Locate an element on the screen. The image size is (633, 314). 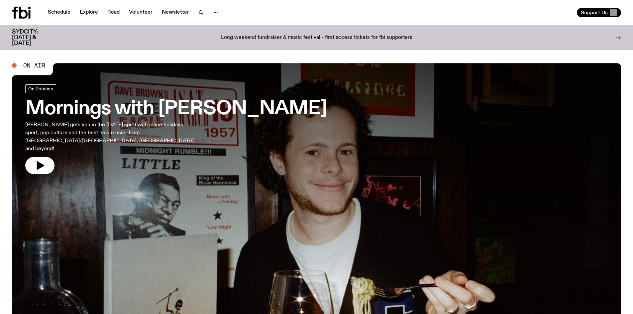
a: Read is located at coordinates (113, 13).